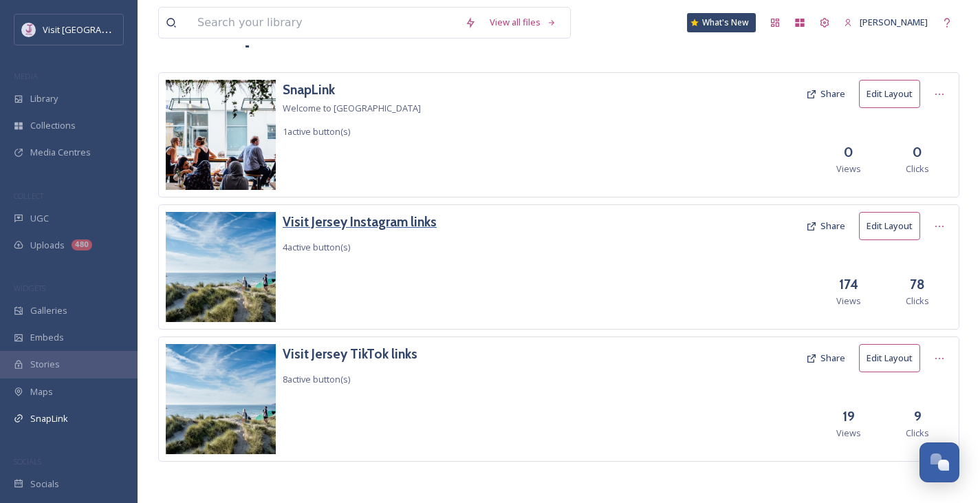 The width and height of the screenshot is (980, 503). Describe the element at coordinates (39, 218) in the screenshot. I see `span: UGC` at that location.